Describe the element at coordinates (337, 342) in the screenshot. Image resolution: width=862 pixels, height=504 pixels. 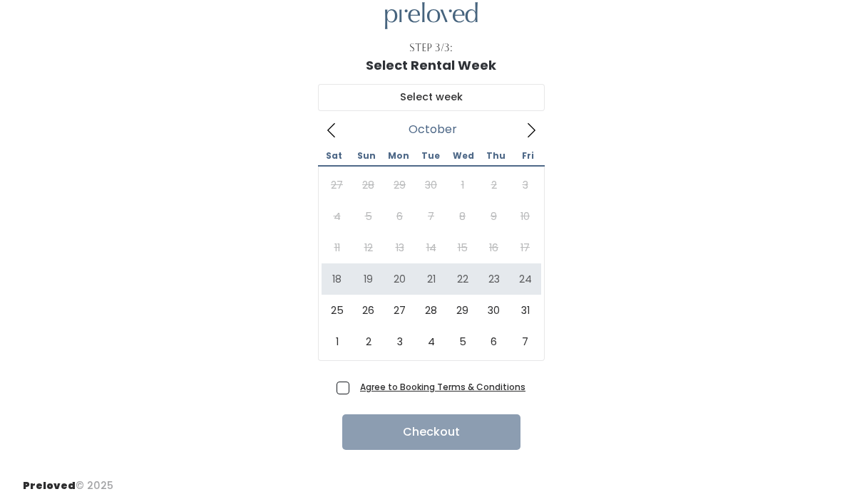
I see `span: November 1, 2025` at that location.